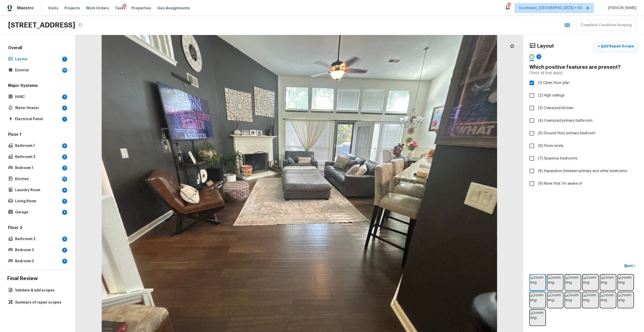 This screenshot has width=644, height=332. Describe the element at coordinates (560, 184) in the screenshot. I see `span: (9) None that I’m aware of` at that location.